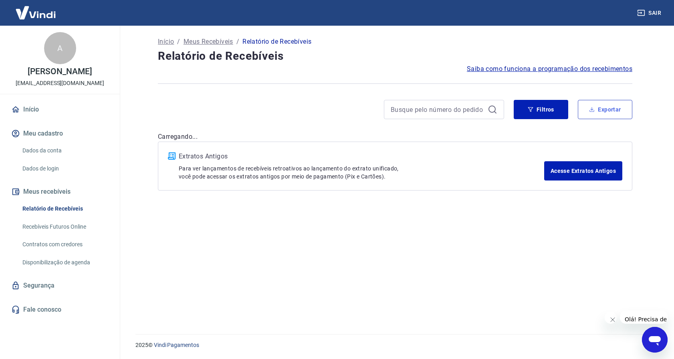  I want to click on p: Para ver lançamentos de recebíveis retroativos ao lançamento do extrato unificado, você pode aces..., so click(362, 172).